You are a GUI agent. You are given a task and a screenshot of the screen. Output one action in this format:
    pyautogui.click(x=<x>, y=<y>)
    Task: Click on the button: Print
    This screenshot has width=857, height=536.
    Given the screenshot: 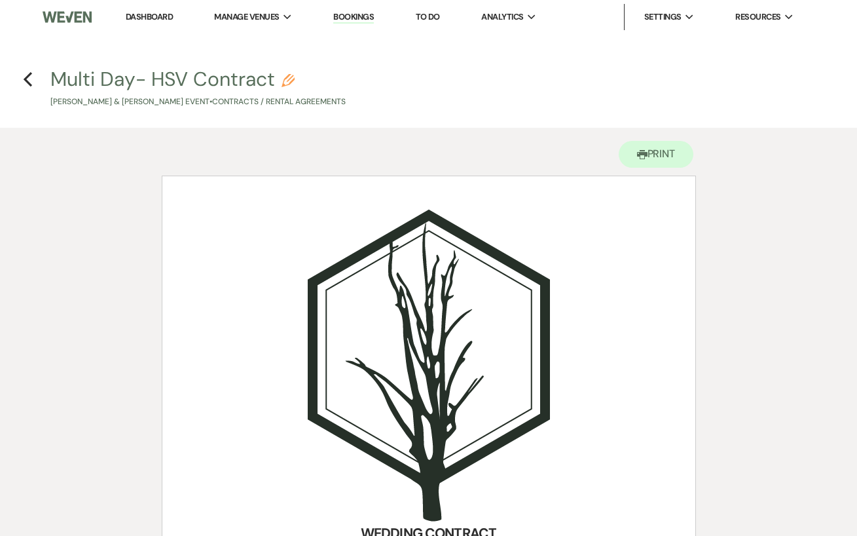 What is the action you would take?
    pyautogui.click(x=656, y=154)
    